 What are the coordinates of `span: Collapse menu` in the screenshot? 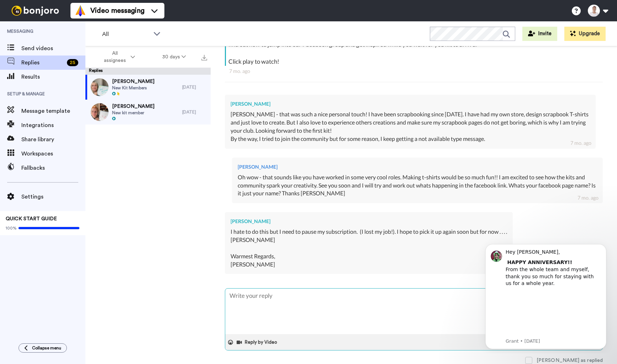 It's located at (47, 348).